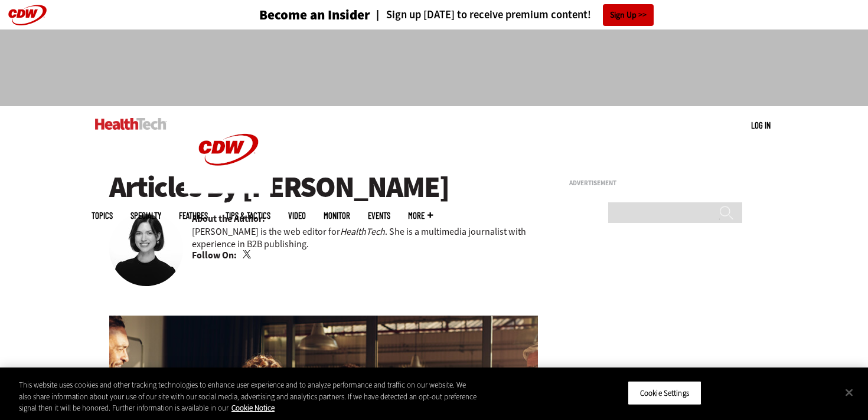 The width and height of the screenshot is (868, 420). Describe the element at coordinates (146, 249) in the screenshot. I see `img: Jordan Scott` at that location.